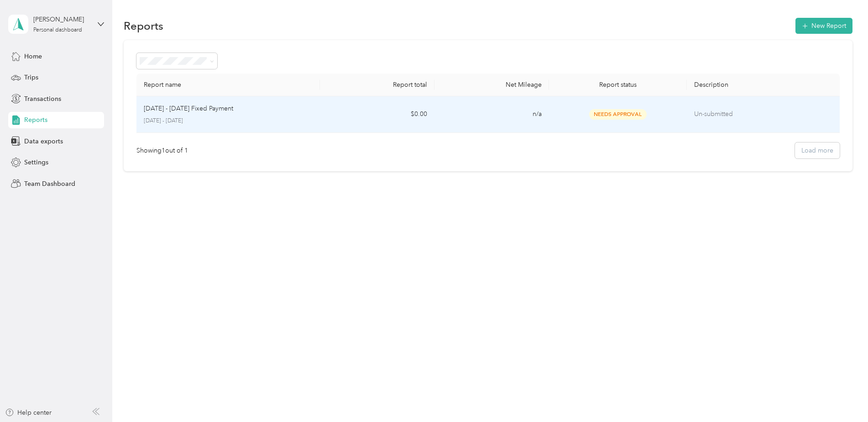  I want to click on p: Un-submitted, so click(764, 114).